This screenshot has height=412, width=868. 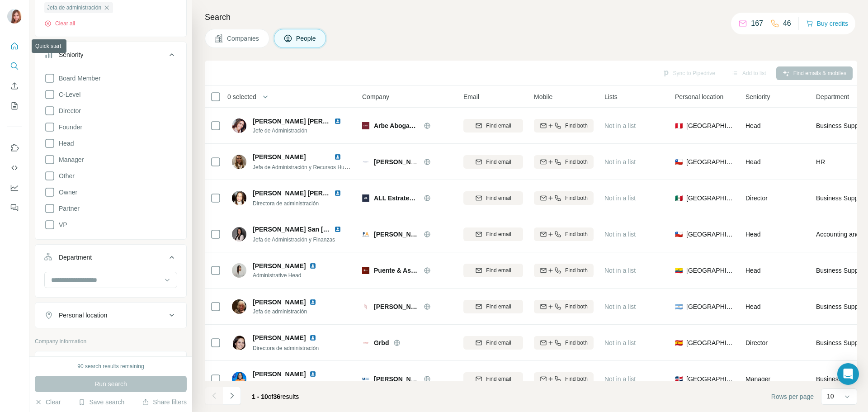 What do you see at coordinates (366, 126) in the screenshot?
I see `img: Logo of Arbe Abogados` at bounding box center [366, 126].